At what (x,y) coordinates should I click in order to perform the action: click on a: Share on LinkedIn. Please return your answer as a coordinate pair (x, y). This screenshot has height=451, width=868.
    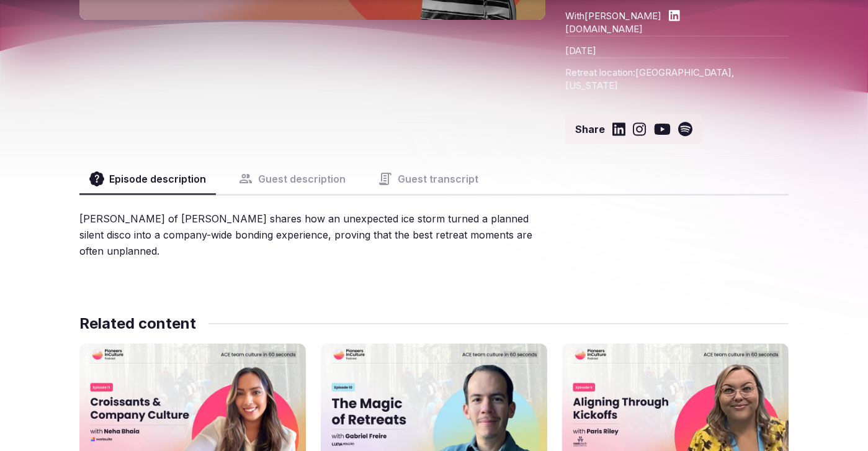
    Looking at the image, I should click on (619, 129).